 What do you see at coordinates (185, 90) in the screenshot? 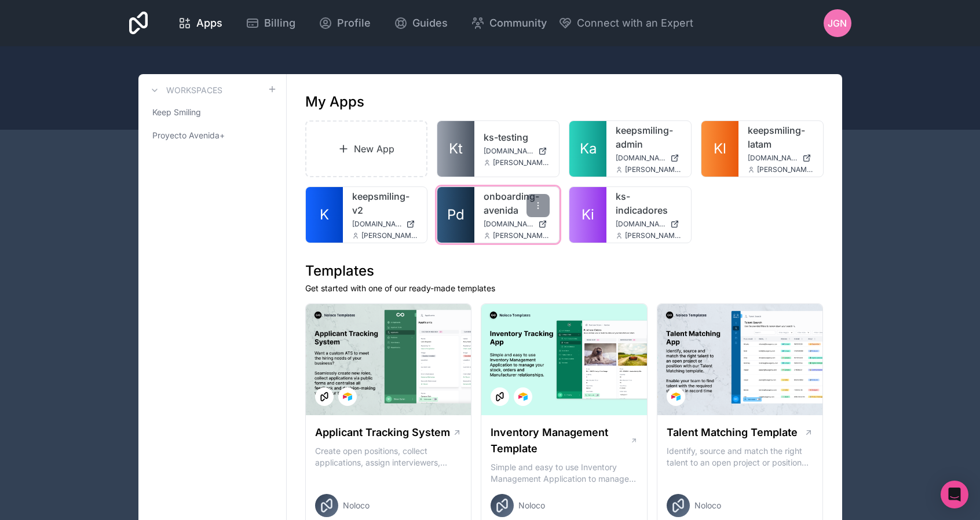
I see `a: Workspaces` at bounding box center [185, 90].